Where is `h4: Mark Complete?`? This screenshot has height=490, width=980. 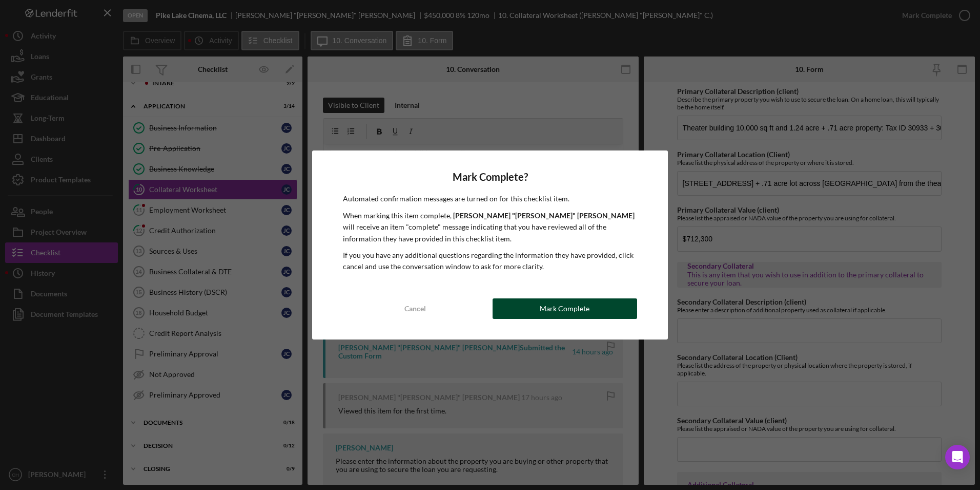 h4: Mark Complete? is located at coordinates (490, 177).